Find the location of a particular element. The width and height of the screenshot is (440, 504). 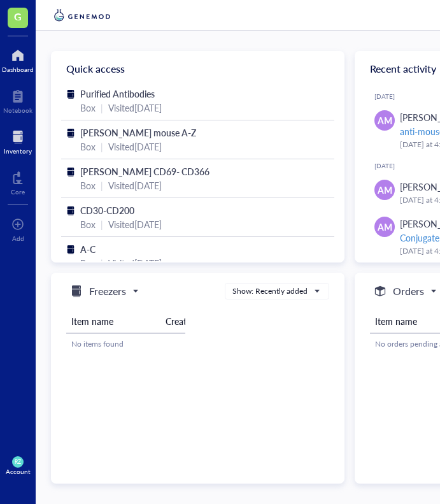

div: Quick access is located at coordinates (197, 68).